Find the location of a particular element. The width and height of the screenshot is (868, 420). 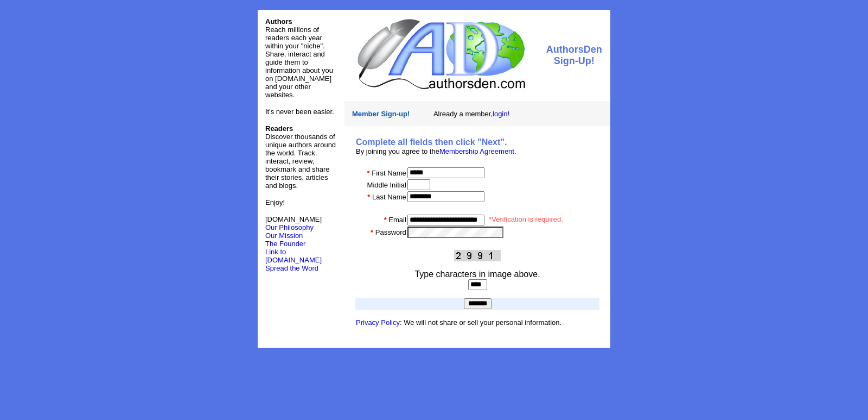

font: Last Name is located at coordinates (389, 196).